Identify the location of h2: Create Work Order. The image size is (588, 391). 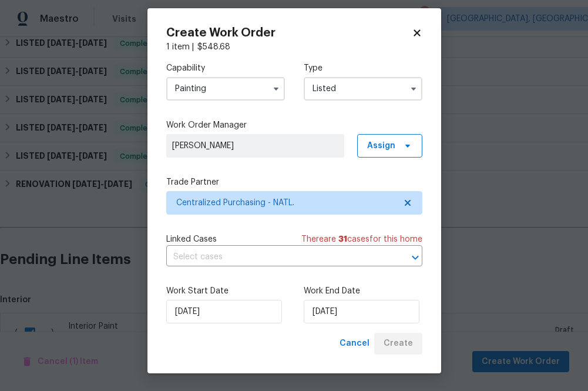
(289, 33).